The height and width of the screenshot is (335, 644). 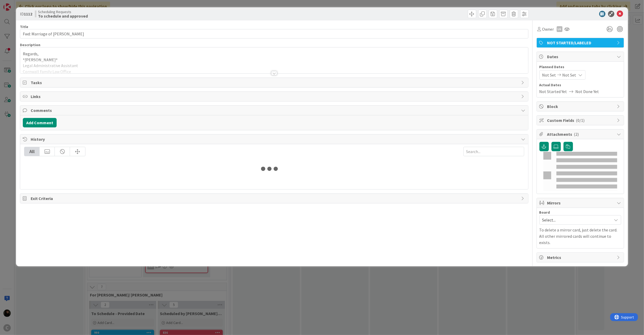 What do you see at coordinates (274, 111) in the screenshot?
I see `span: Comments` at bounding box center [274, 111].